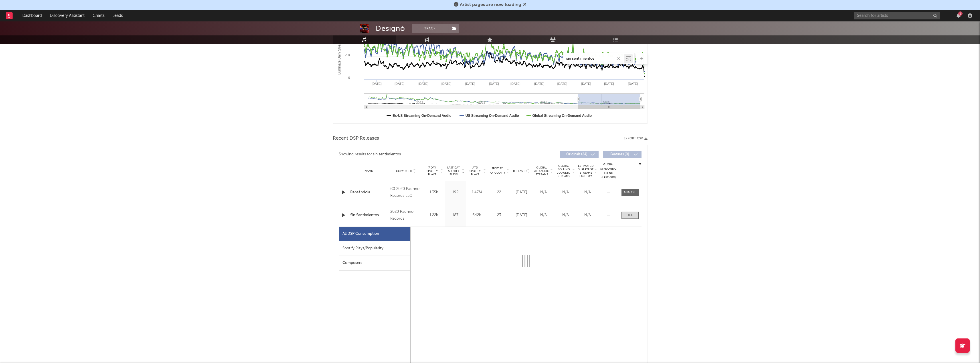 This screenshot has width=980, height=363. Describe the element at coordinates (609, 172) in the screenshot. I see `div: Global Streaming Trend (Last 60D)` at that location.